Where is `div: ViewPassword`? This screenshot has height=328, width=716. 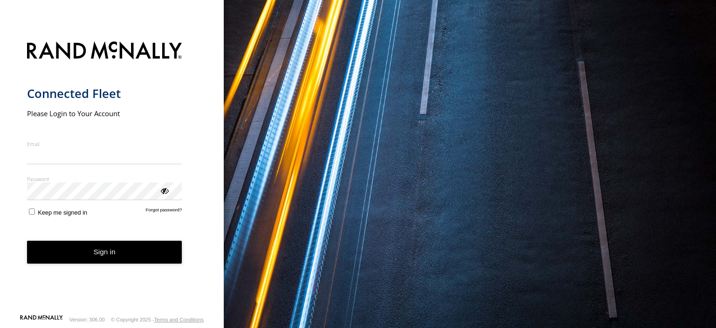 div: ViewPassword is located at coordinates (164, 190).